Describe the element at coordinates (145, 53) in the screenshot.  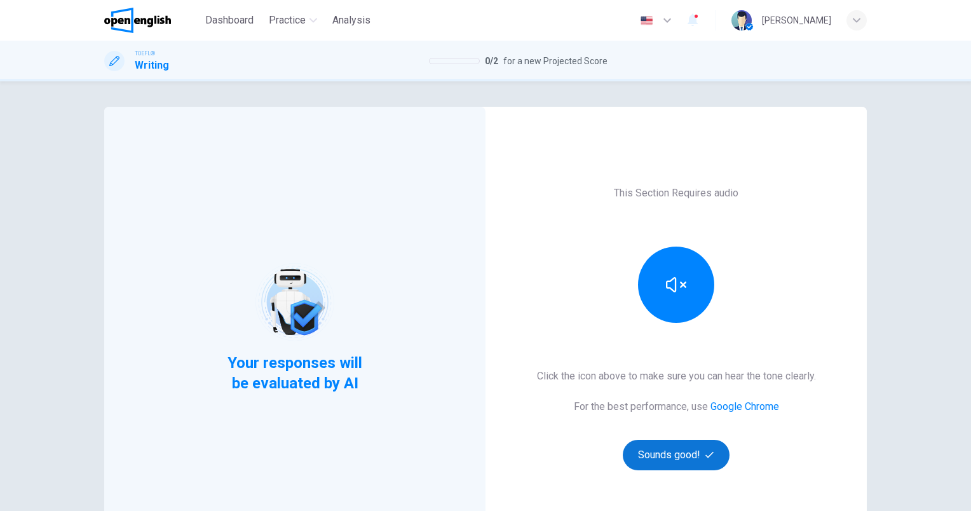
I see `span: TOEFL®` at that location.